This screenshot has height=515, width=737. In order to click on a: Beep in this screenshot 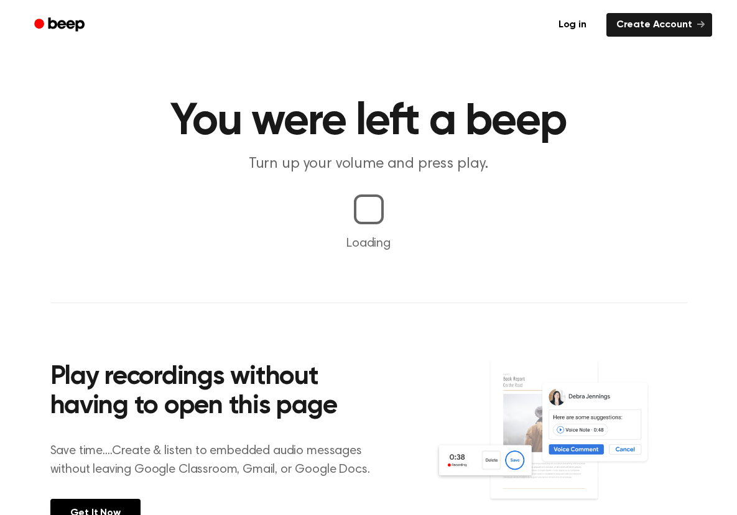, I will do `click(60, 25)`.